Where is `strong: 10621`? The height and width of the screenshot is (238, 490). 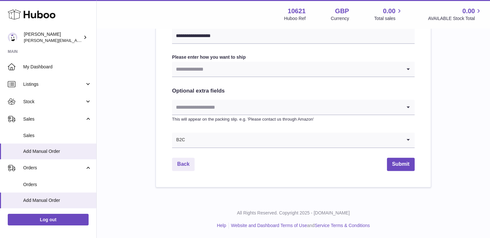
strong: 10621 is located at coordinates (297, 11).